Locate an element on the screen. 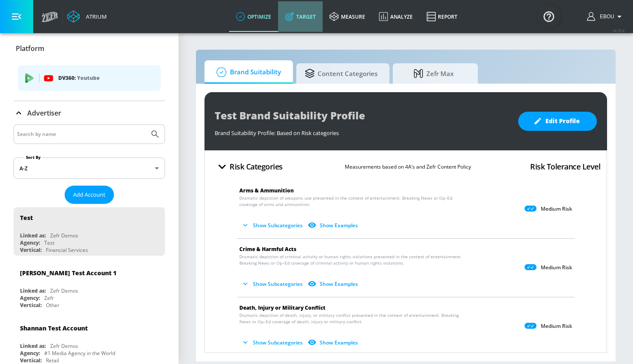 The height and width of the screenshot is (364, 633). span: Dramatic depiction of death, injury, or military conflict presented in the context of entertainme... is located at coordinates (351, 318).